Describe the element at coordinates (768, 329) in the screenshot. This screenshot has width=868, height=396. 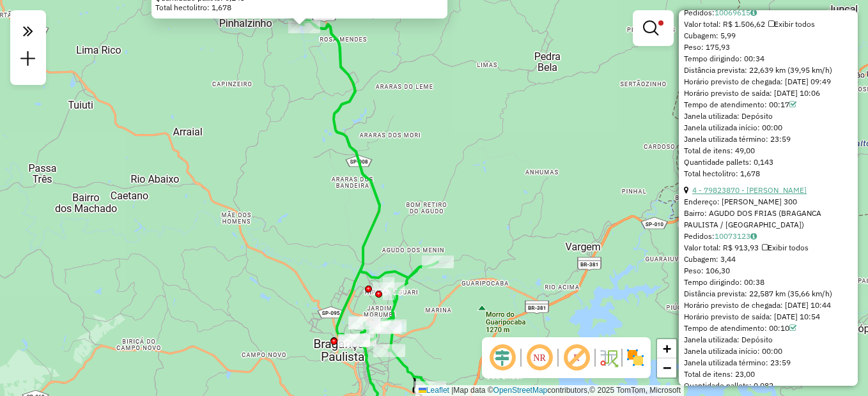
I see `div: Tempo de atendimento: 00:10` at that location.